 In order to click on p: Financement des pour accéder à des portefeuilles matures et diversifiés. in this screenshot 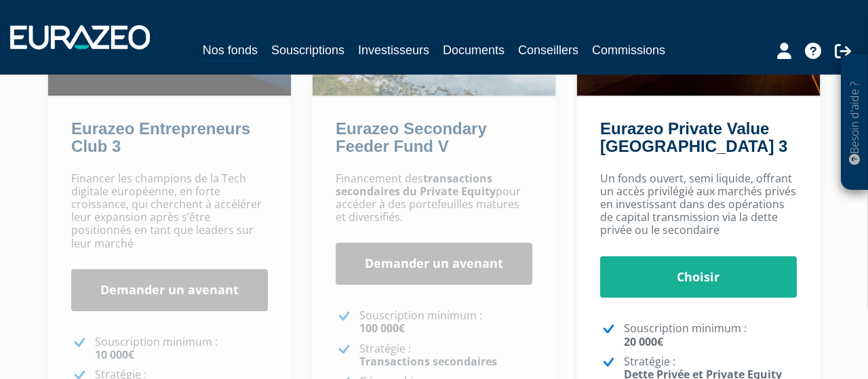, I will do `click(434, 198)`.